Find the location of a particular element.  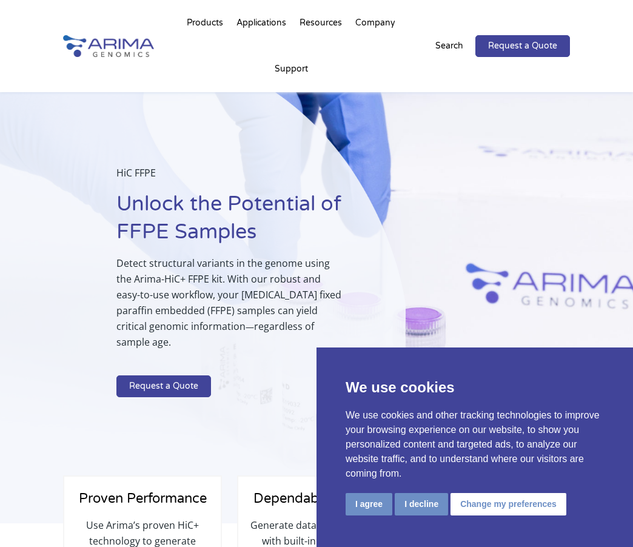

p: Search is located at coordinates (449, 46).